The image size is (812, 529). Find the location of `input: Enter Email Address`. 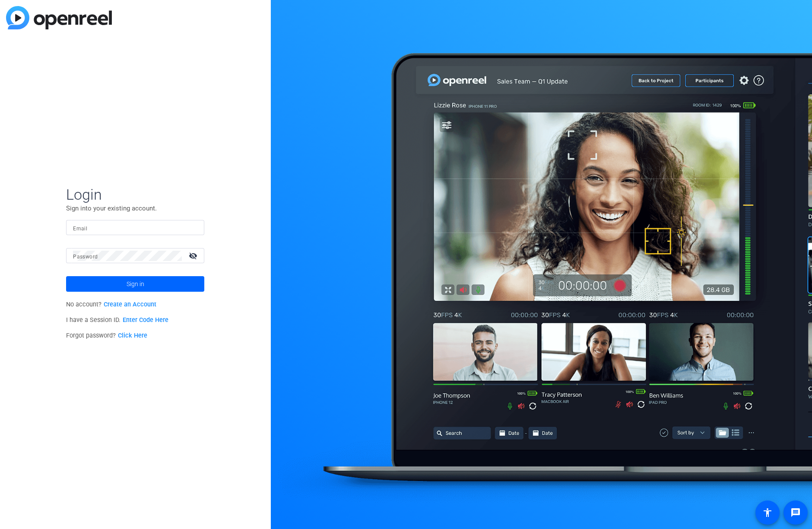

input: Enter Email Address is located at coordinates (135, 228).